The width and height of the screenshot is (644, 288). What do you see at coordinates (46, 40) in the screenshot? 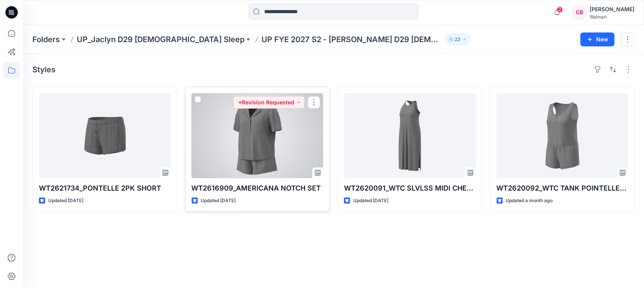
I see `p: Folders` at bounding box center [46, 40].